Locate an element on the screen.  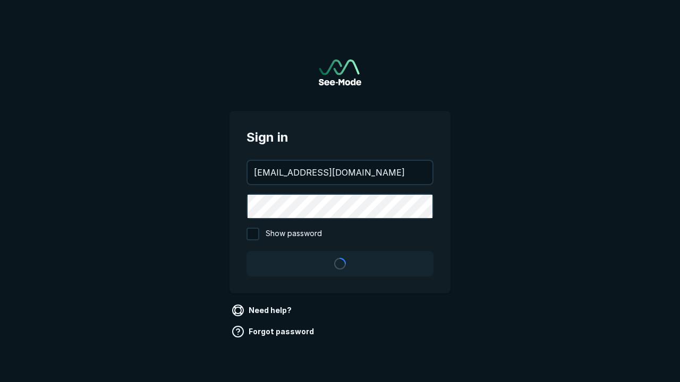
input: your@email.com is located at coordinates (340, 173).